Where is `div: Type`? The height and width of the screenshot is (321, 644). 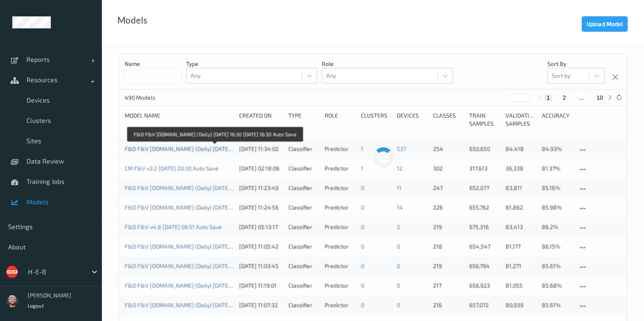 div: Type is located at coordinates (303, 120).